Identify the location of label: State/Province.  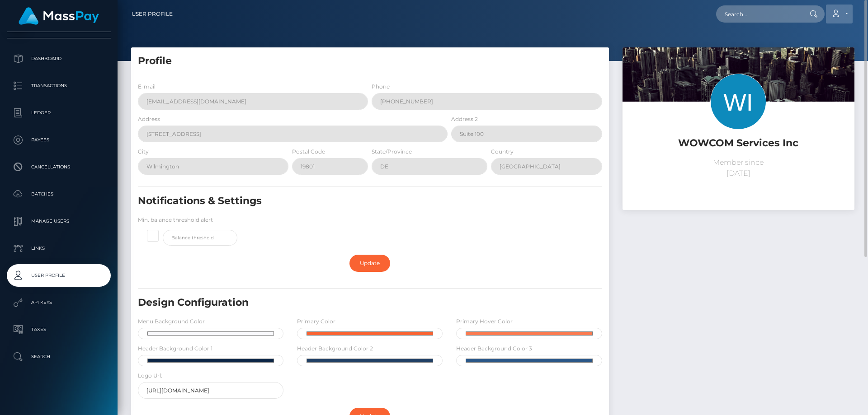
(391, 152).